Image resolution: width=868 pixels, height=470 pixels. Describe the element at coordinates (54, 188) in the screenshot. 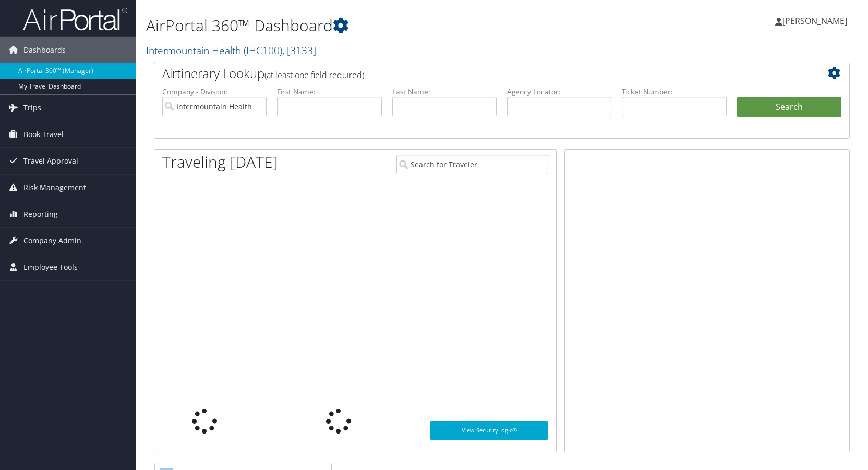

I see `span: Risk Management` at that location.